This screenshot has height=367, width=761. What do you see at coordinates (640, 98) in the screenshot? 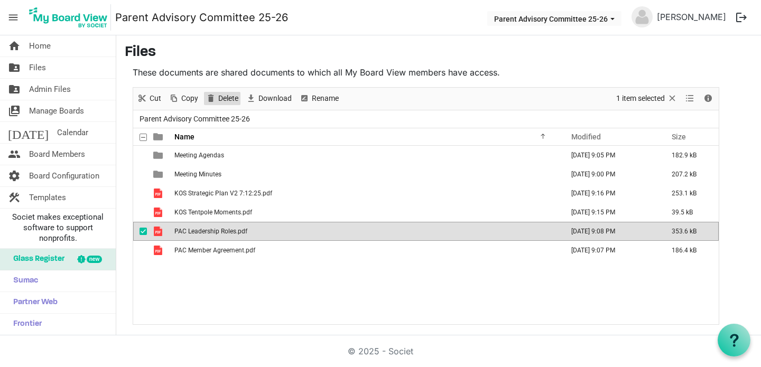
I see `span: 1 item selected` at bounding box center [640, 98].